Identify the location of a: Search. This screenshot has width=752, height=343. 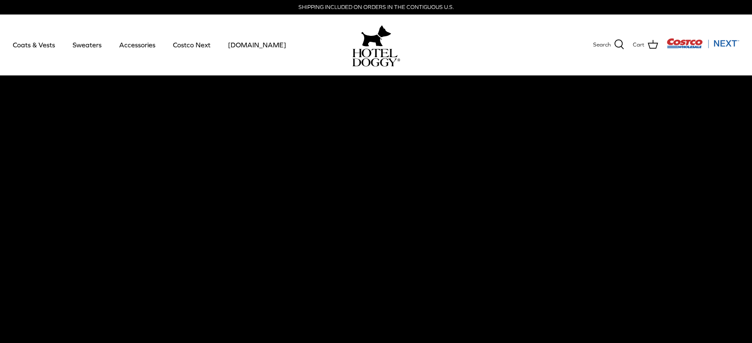
(608, 45).